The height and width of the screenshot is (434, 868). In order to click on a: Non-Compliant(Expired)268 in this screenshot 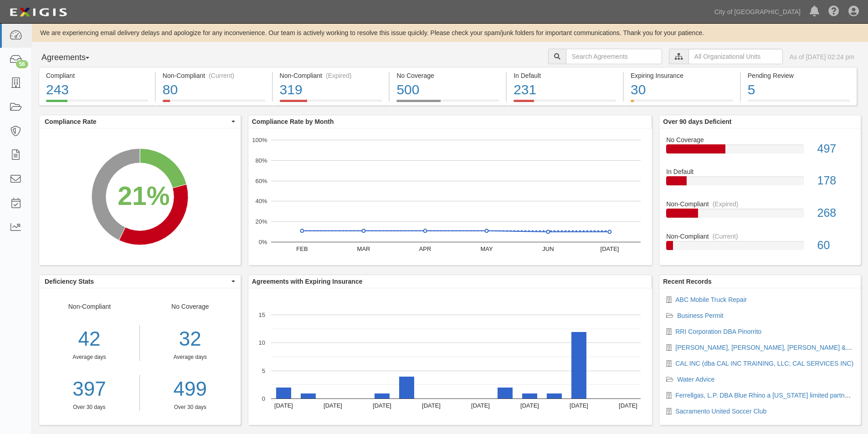, I will do `click(760, 215)`.